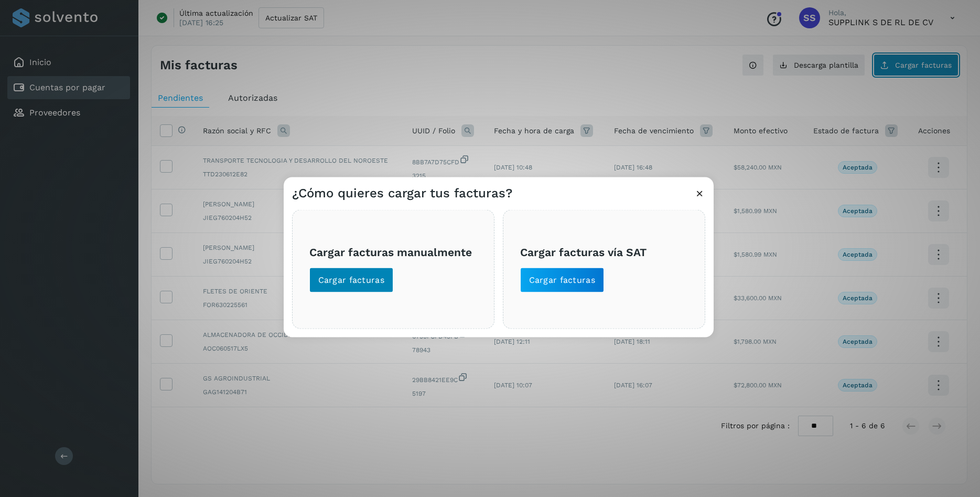 The height and width of the screenshot is (497, 980). I want to click on h3: ¿Cómo quieres cargar tus facturas?, so click(402, 192).